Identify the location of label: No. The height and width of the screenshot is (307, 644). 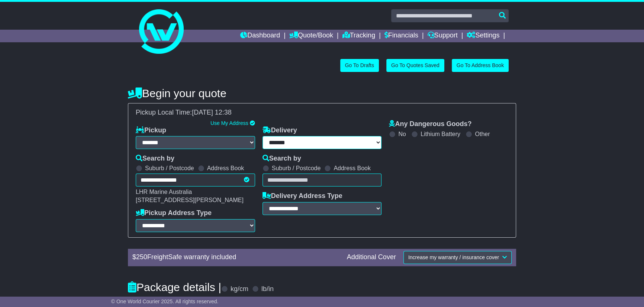
(402, 134).